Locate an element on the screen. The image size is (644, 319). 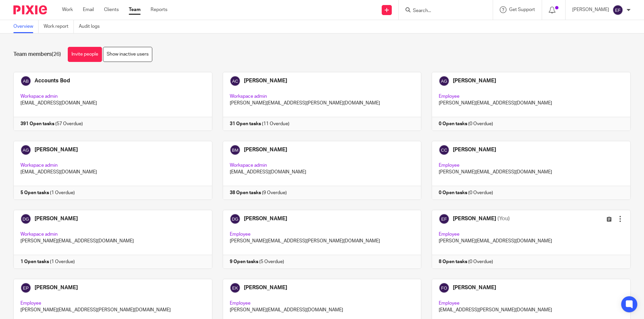
a: Email is located at coordinates (89, 10).